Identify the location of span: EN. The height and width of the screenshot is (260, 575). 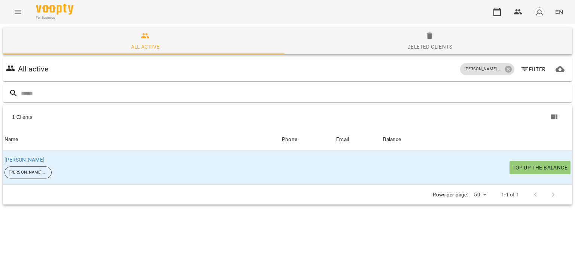
(559, 12).